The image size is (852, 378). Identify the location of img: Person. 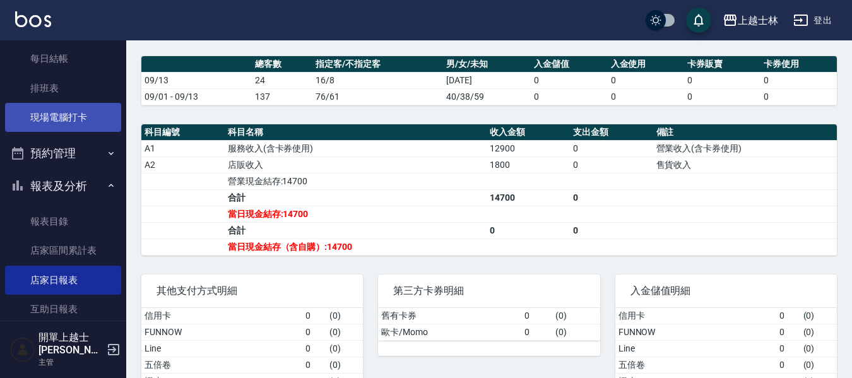
(23, 350).